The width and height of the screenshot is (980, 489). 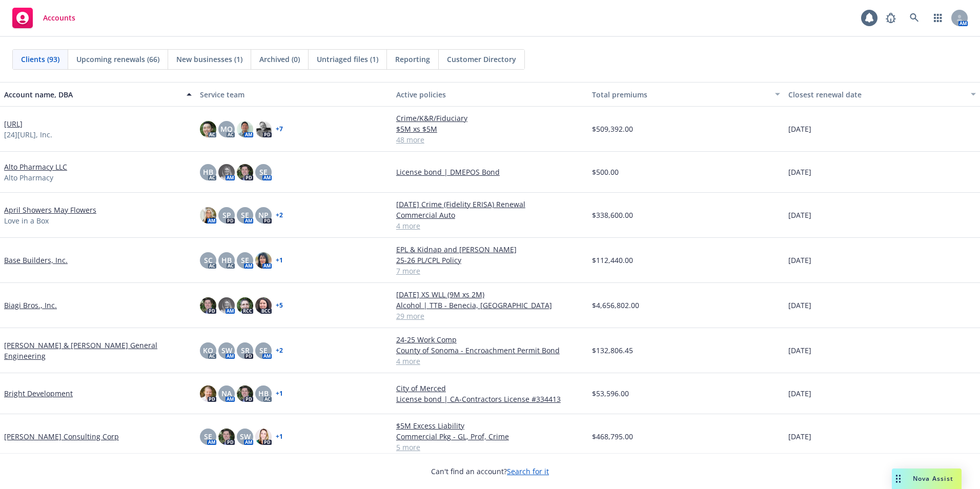 I want to click on a: Switch app, so click(x=938, y=18).